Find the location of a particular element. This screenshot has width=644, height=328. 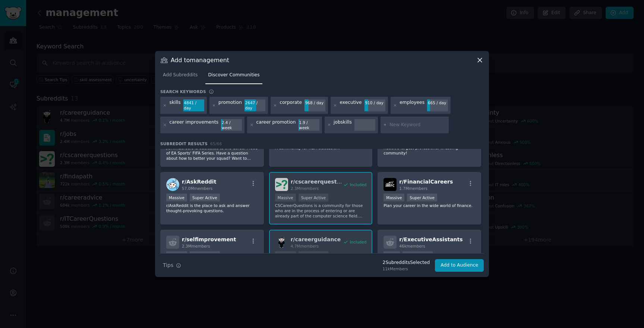

span: Subreddit Results is located at coordinates (184, 144).